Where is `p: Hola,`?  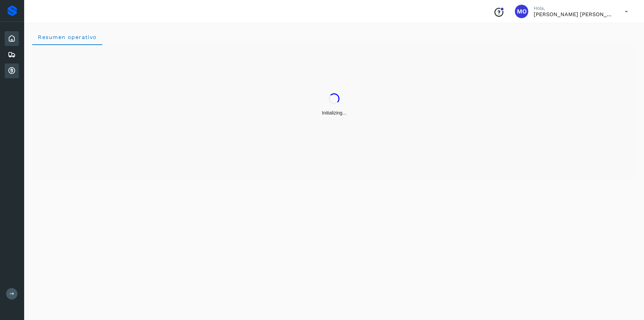 p: Hola, is located at coordinates (574, 8).